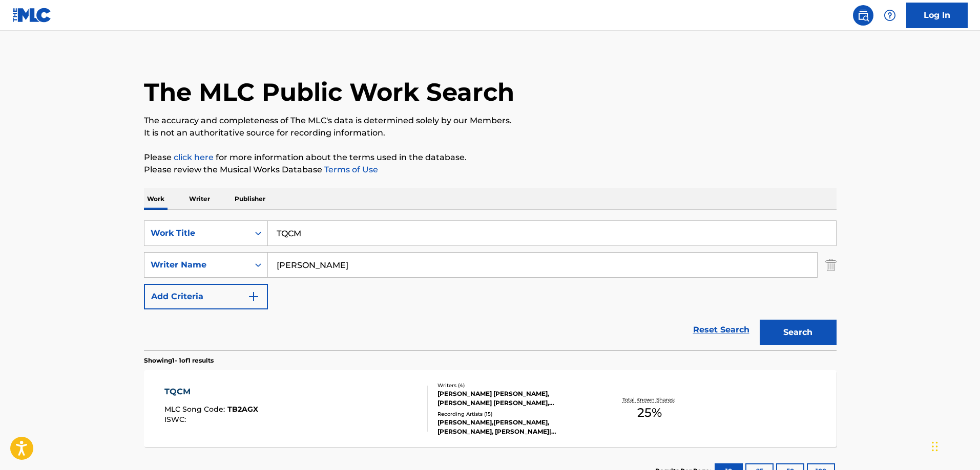 This screenshot has width=980, height=470. Describe the element at coordinates (649, 400) in the screenshot. I see `p: Total Known Shares:` at that location.